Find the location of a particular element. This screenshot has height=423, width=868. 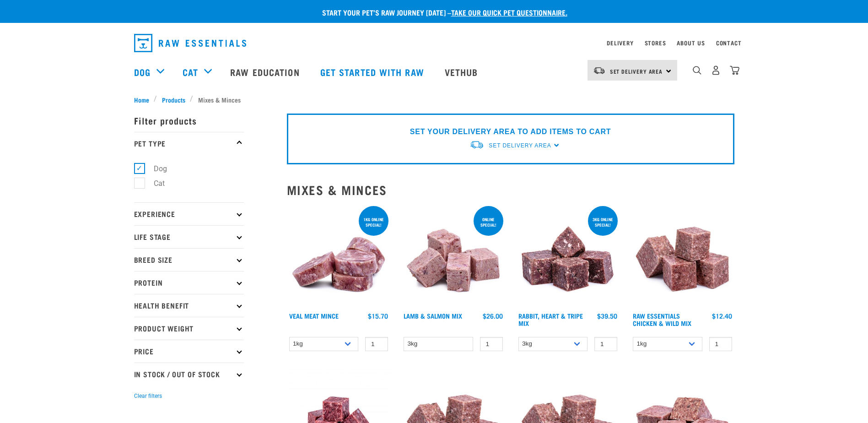

p: Product Weight is located at coordinates (189, 328).